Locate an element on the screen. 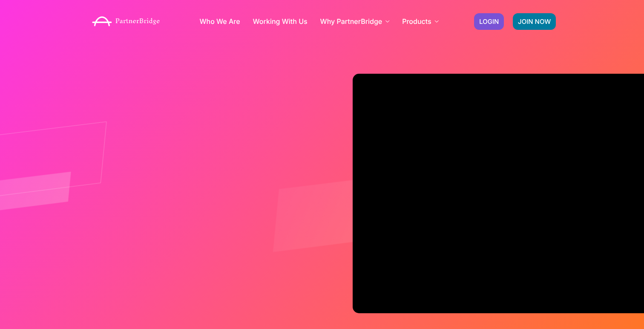 The image size is (644, 329). a: Why PartnerBridge is located at coordinates (355, 21).